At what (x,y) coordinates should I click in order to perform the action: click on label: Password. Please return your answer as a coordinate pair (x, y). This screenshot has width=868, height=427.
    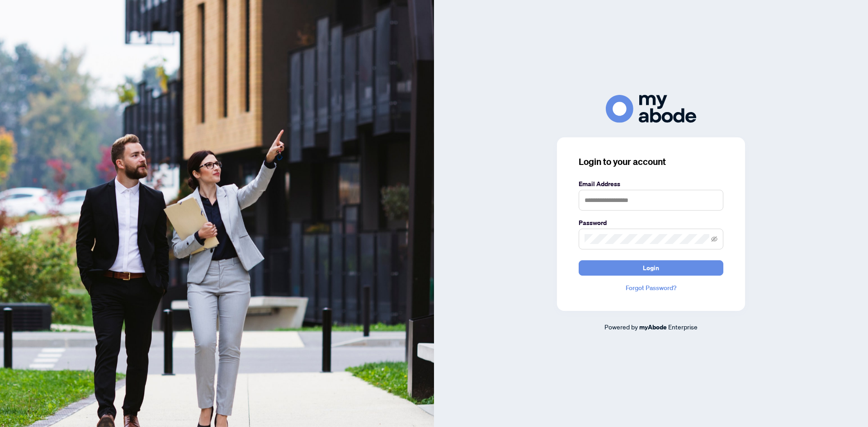
    Looking at the image, I should click on (651, 223).